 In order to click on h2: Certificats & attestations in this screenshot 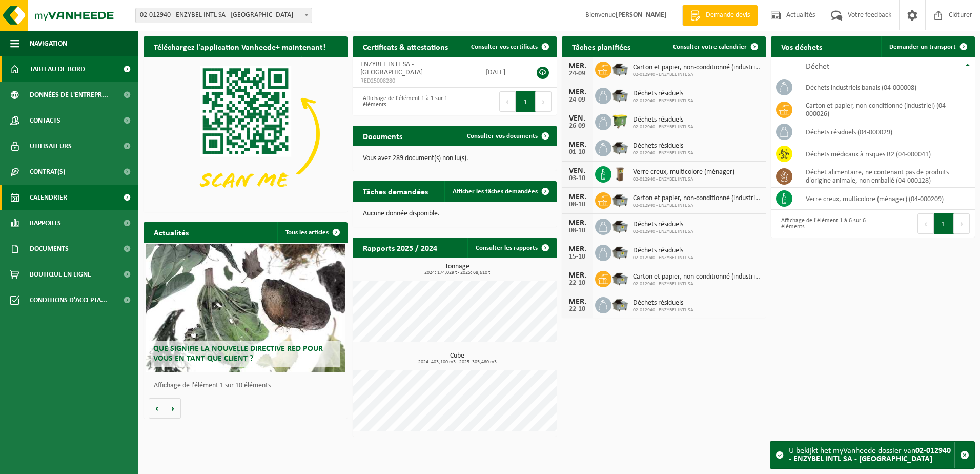, I will do `click(405, 47)`.